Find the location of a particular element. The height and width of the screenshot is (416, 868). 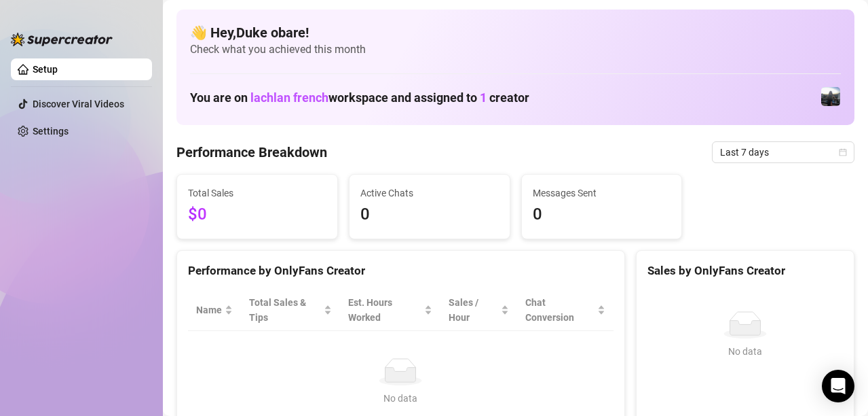

h4: Performance Breakdown is located at coordinates (252, 153).